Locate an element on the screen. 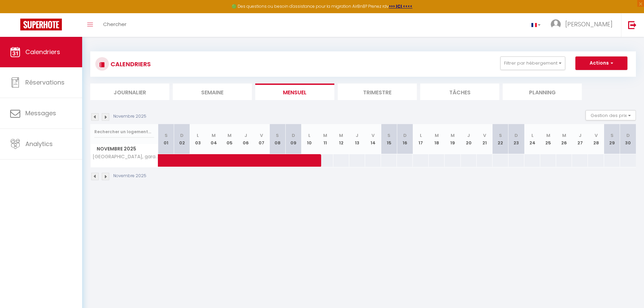 The image size is (644, 308). button: Actions is located at coordinates (601, 63).